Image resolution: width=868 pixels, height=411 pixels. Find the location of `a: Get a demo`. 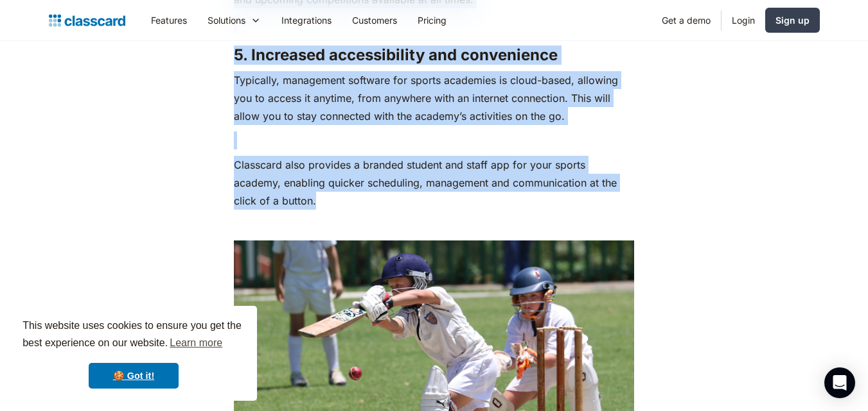

a: Get a demo is located at coordinates (686, 20).